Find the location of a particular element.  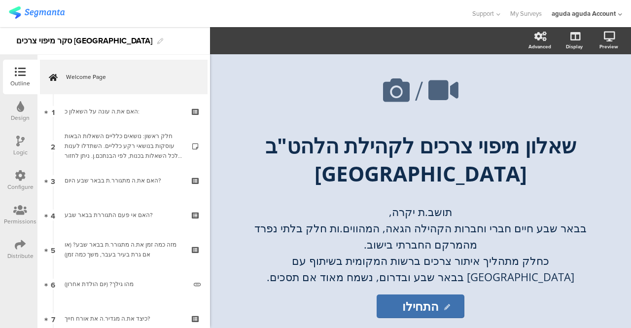

div: האם את.ה מתגורר.ת בבאר שבע היום? is located at coordinates (123, 180).